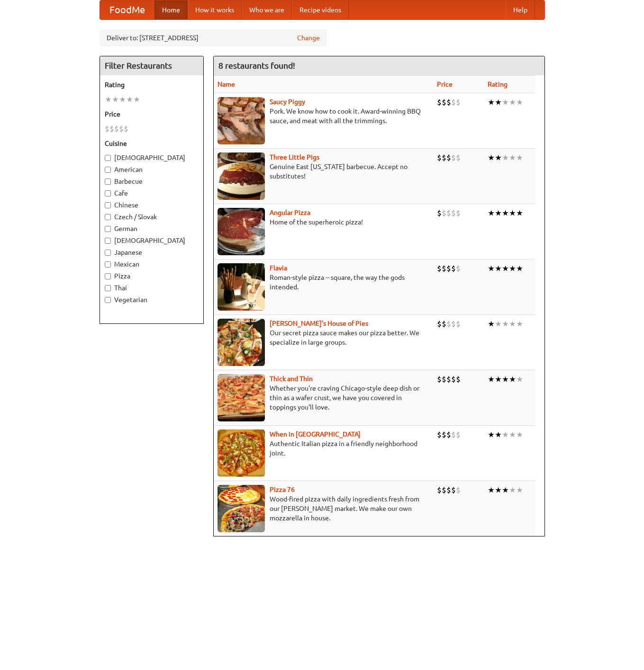  I want to click on input: Chinese, so click(108, 205).